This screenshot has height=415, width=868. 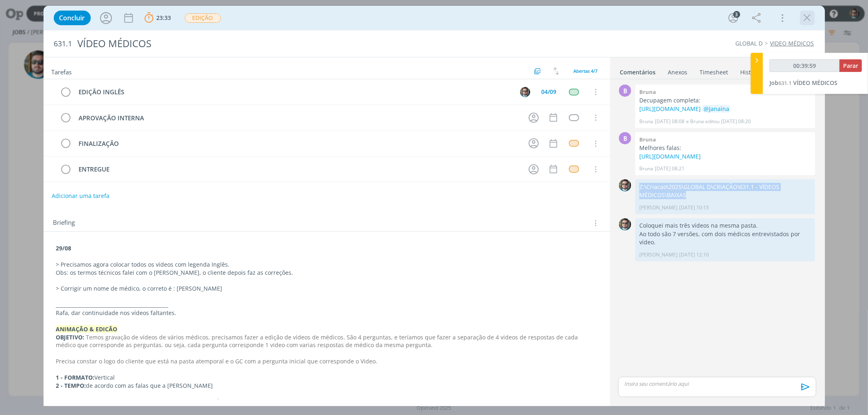 What do you see at coordinates (792, 43) in the screenshot?
I see `a: VIDEO MÉDICOS` at bounding box center [792, 43].